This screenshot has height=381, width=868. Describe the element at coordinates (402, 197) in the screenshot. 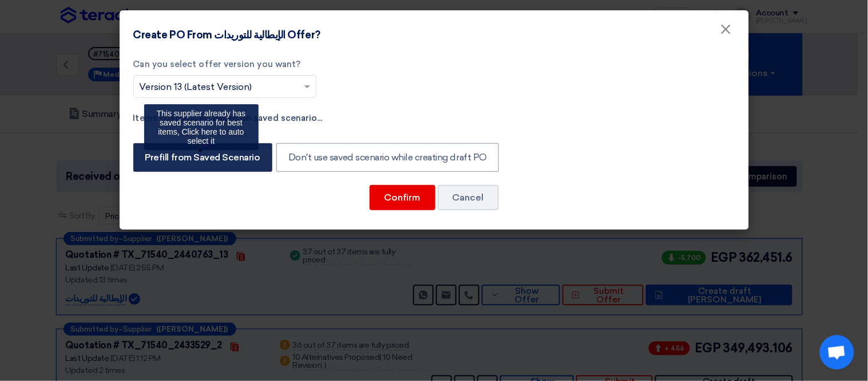

I see `button: Confirm` at that location.